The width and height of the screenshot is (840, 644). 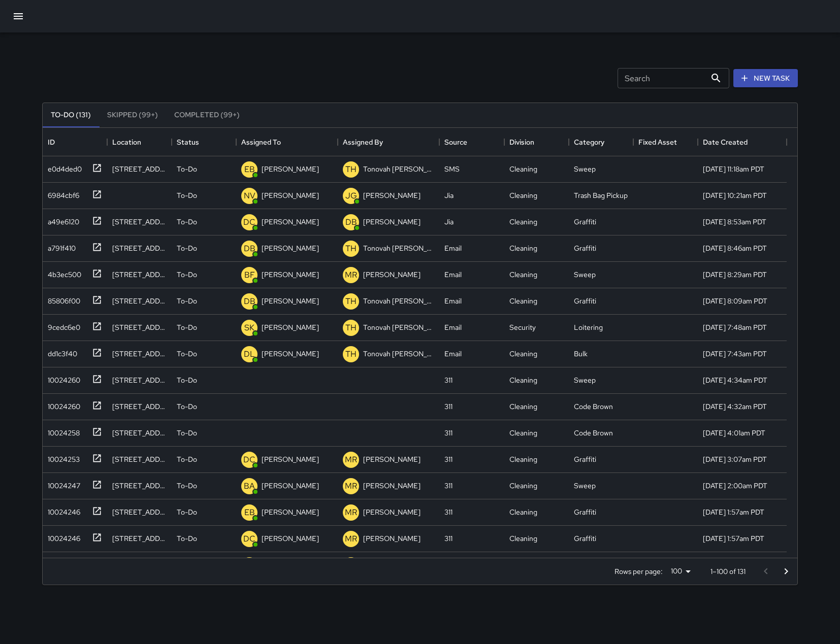 I want to click on div: 85806f00, so click(x=62, y=299).